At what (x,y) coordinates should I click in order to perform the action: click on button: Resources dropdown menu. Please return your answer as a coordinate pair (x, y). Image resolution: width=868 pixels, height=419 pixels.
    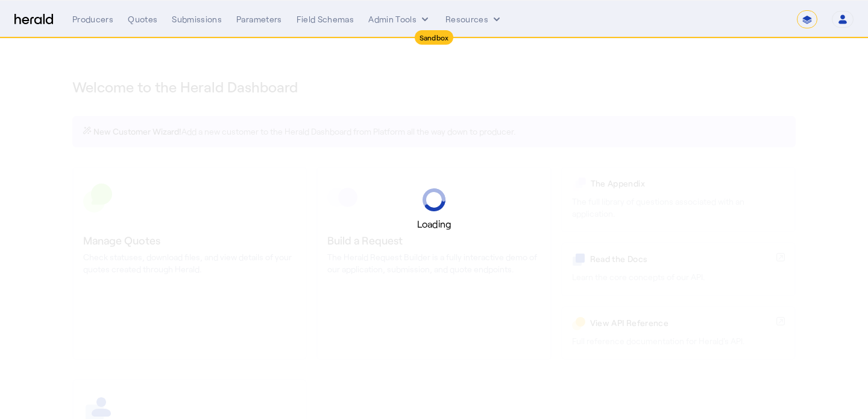
    Looking at the image, I should click on (474, 19).